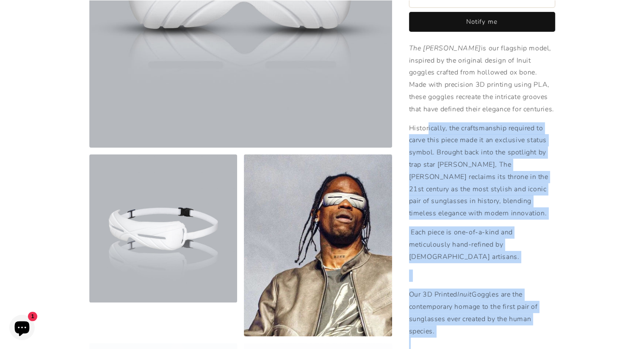  Describe the element at coordinates (22, 328) in the screenshot. I see `inbox-online-store-chat: Shopify online store chat` at that location.